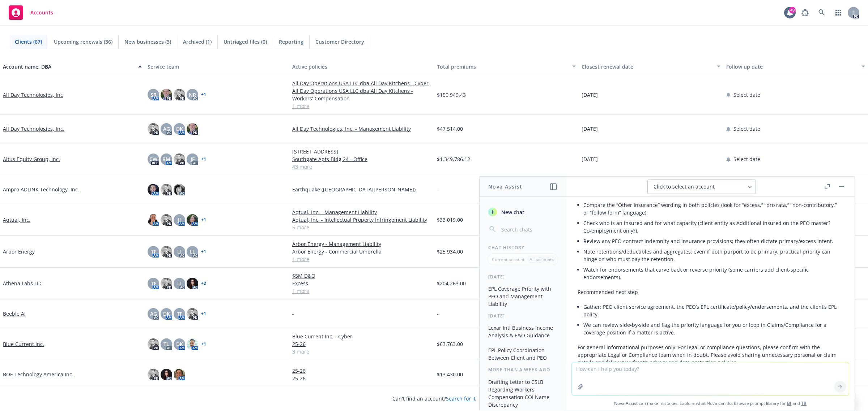 The image size is (868, 411). Describe the element at coordinates (450, 128) in the screenshot. I see `span: $47,514.00` at that location.